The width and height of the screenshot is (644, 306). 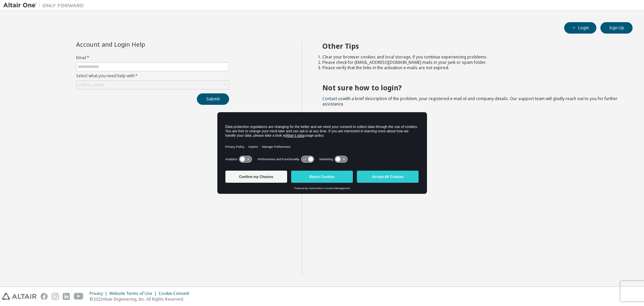 I want to click on h2: Not sure how to login?, so click(x=472, y=88).